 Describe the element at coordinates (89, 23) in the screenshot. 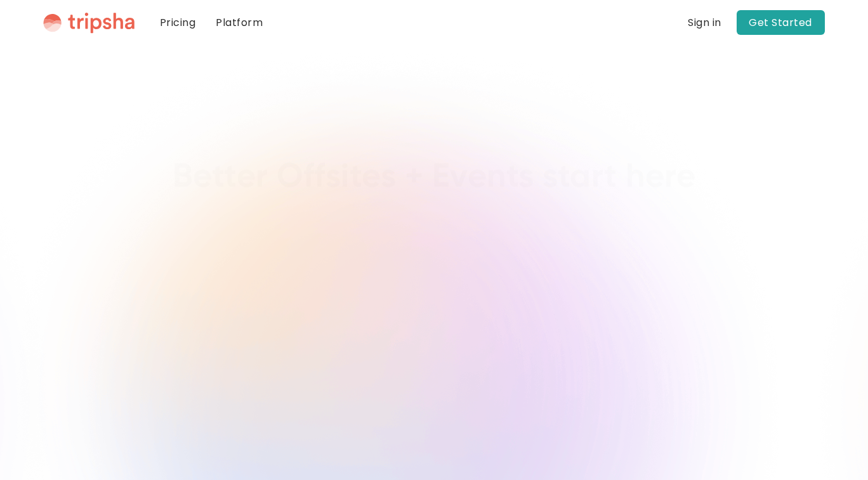

I see `img: Tripsha Logo` at that location.